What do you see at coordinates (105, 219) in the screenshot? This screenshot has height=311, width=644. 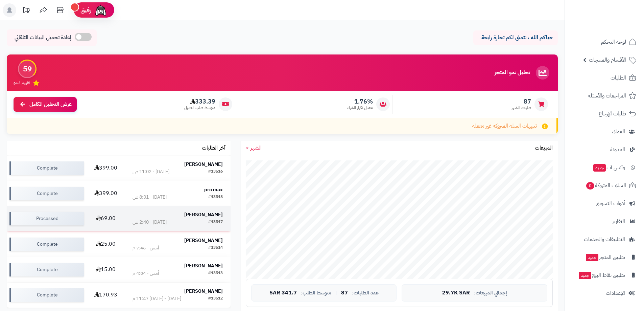 I see `td: 69.00` at bounding box center [105, 219].